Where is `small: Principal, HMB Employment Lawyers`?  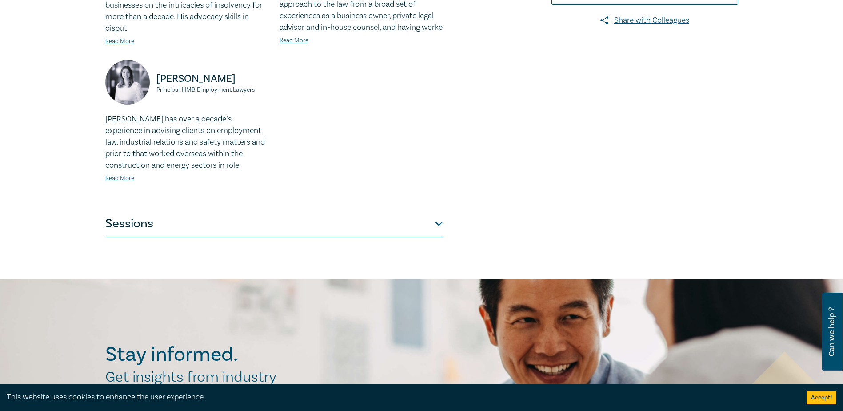 small: Principal, HMB Employment Lawyers is located at coordinates (212, 90).